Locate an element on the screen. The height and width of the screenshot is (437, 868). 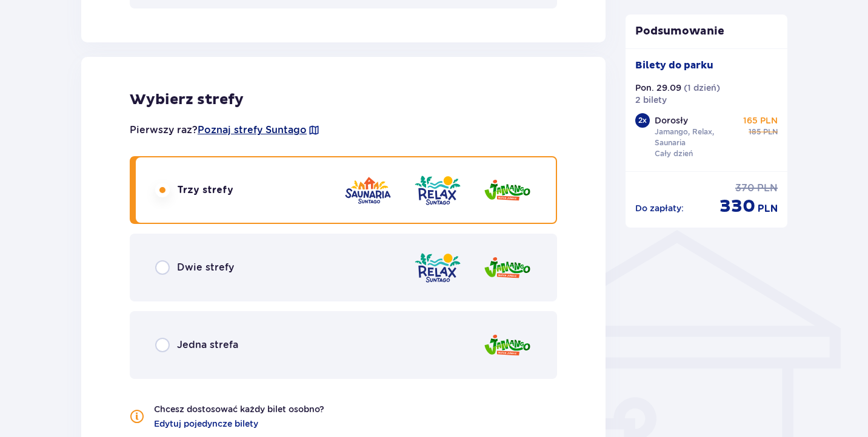
p: Podsumowanie is located at coordinates (707, 32).